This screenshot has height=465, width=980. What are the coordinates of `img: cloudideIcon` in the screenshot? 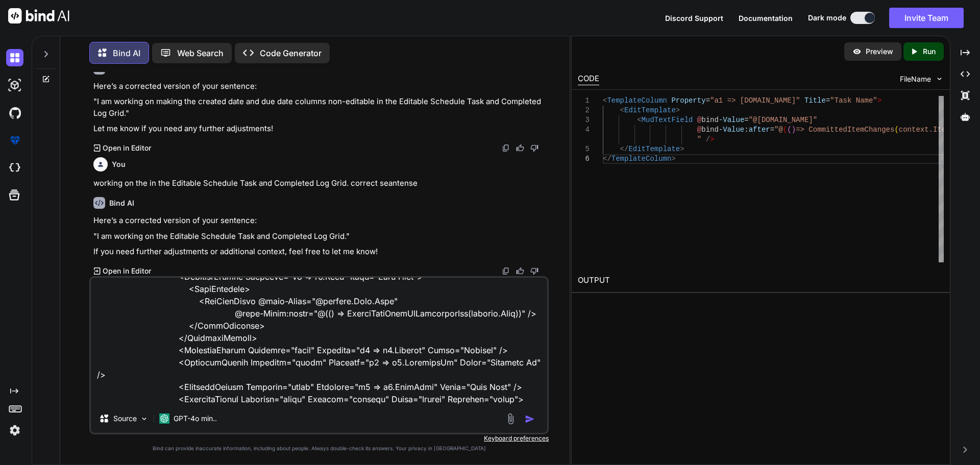 It's located at (15, 168).